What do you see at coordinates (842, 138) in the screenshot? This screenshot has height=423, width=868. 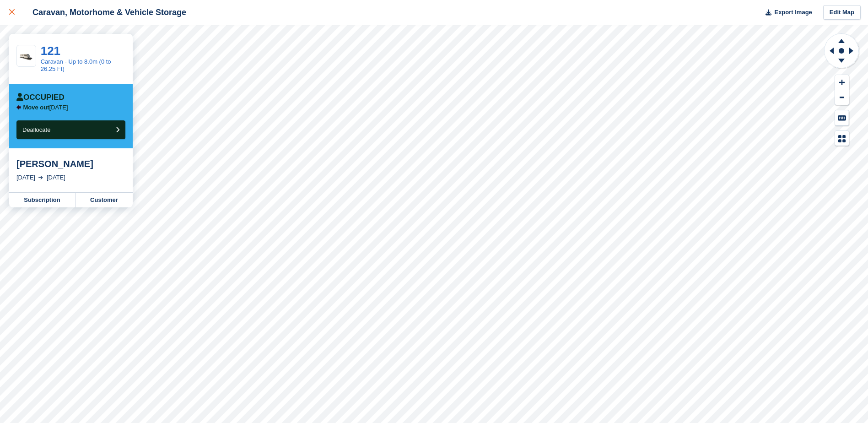 I see `button: Map Legend` at bounding box center [842, 138].